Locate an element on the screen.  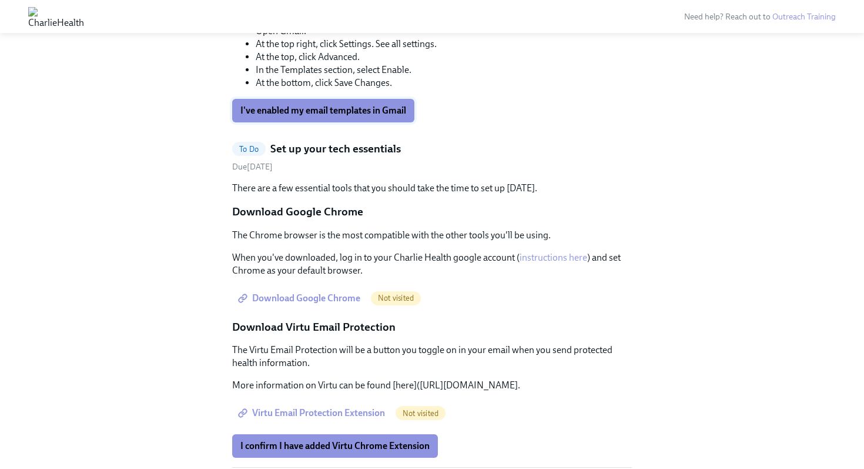
li: At the top right, click Settings. See all settings. is located at coordinates (444, 44).